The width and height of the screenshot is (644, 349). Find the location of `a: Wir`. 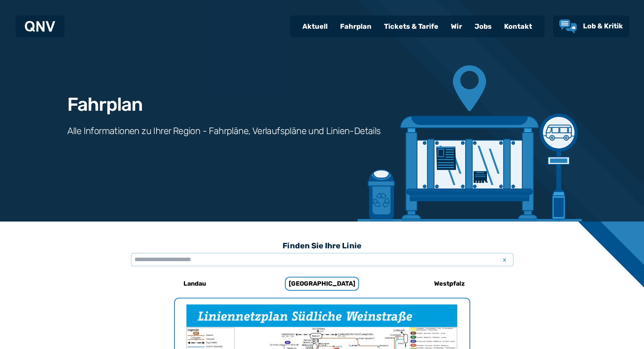

a: Wir is located at coordinates (456, 26).